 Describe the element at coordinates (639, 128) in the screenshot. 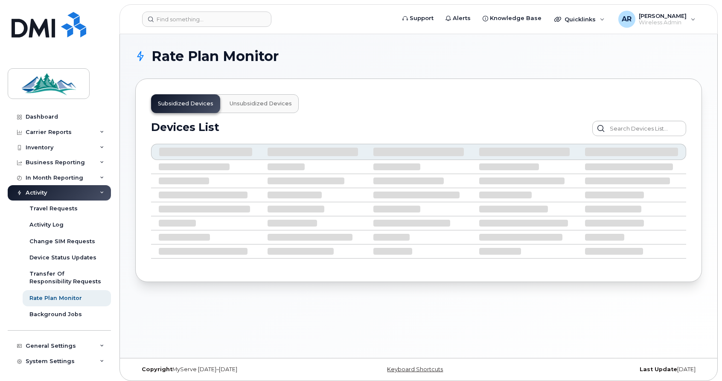

I see `input: Search Devices List...` at that location.